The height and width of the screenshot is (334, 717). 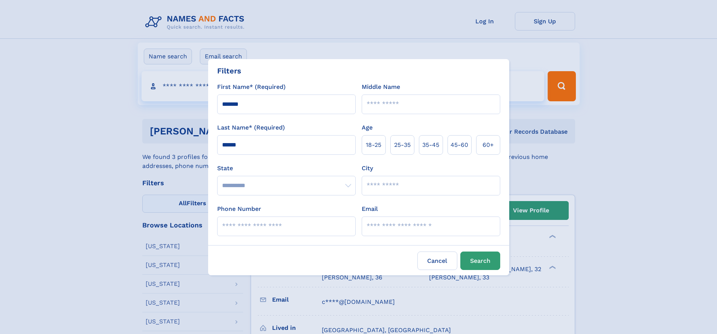 I want to click on span: 45‑60, so click(x=459, y=145).